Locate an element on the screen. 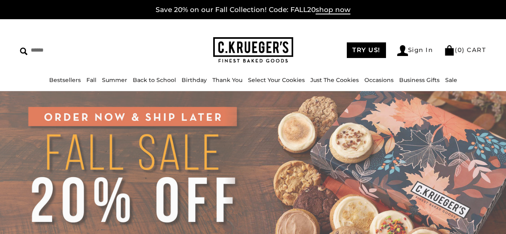 The height and width of the screenshot is (234, 506). input: Search is located at coordinates (73, 50).